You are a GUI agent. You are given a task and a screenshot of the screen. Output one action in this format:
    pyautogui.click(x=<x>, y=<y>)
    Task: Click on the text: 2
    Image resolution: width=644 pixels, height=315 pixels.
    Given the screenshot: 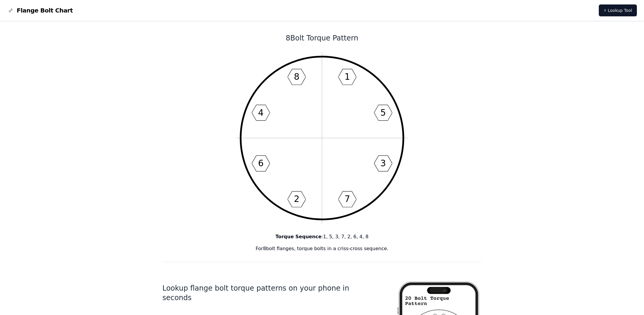 What is the action you would take?
    pyautogui.click(x=296, y=199)
    